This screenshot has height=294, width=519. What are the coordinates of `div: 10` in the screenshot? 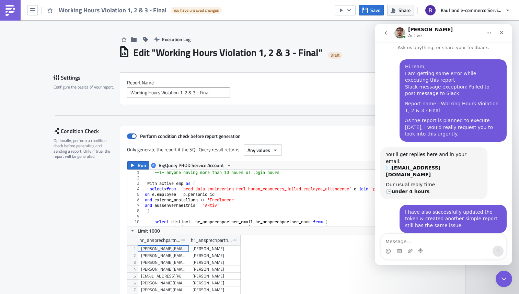 It's located at (136, 222).